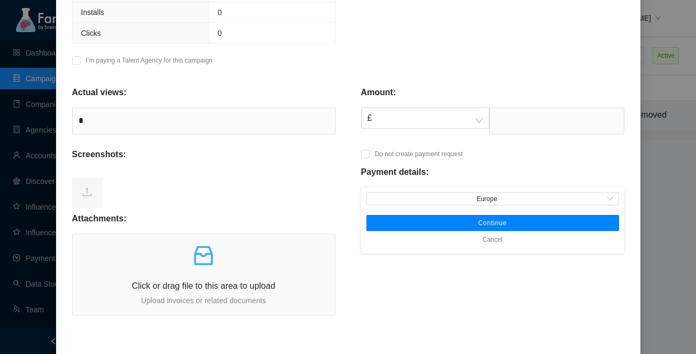 The width and height of the screenshot is (696, 354). What do you see at coordinates (149, 60) in the screenshot?
I see `p: I’m paying a Talent Agency for this campaign` at bounding box center [149, 60].